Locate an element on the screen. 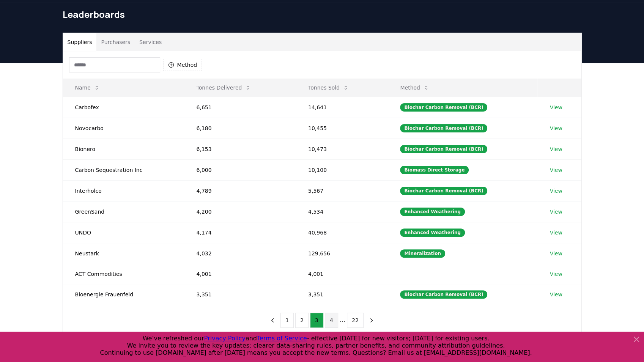 The width and height of the screenshot is (644, 362). td: 14,641 is located at coordinates (342, 107).